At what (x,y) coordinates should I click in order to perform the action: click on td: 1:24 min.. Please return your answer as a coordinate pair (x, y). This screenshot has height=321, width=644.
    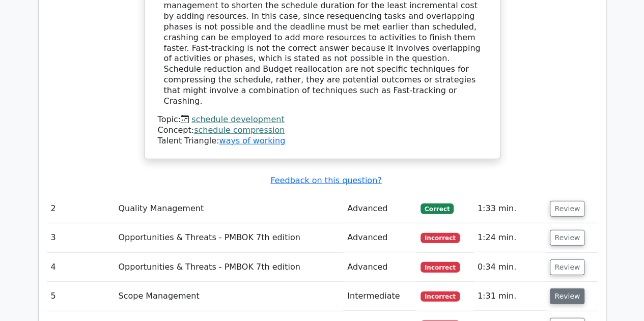
    Looking at the image, I should click on (509, 237).